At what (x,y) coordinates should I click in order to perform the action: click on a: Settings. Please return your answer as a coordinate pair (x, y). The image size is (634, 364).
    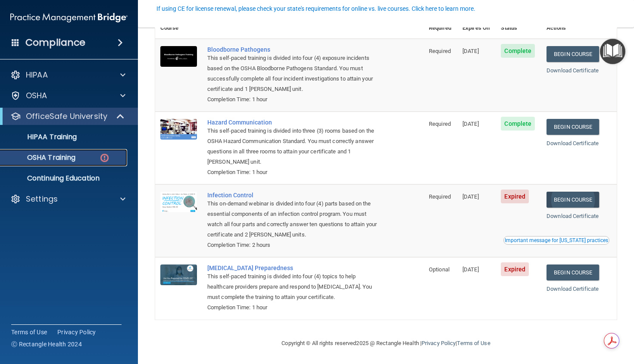
    Looking at the image, I should click on (67, 199).